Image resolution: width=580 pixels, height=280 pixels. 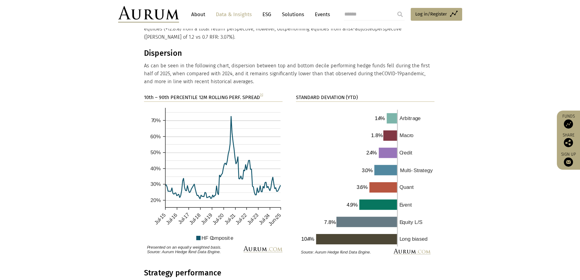 I want to click on a: [1], so click(x=262, y=94).